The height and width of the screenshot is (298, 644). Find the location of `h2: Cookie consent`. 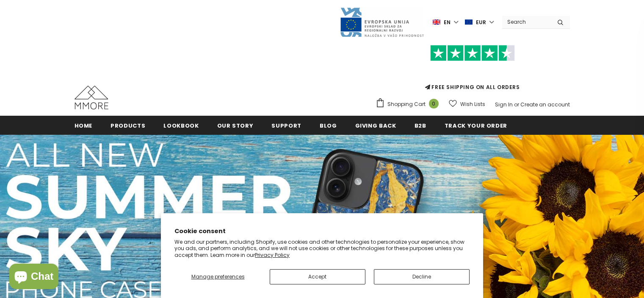

h2: Cookie consent is located at coordinates (322, 231).